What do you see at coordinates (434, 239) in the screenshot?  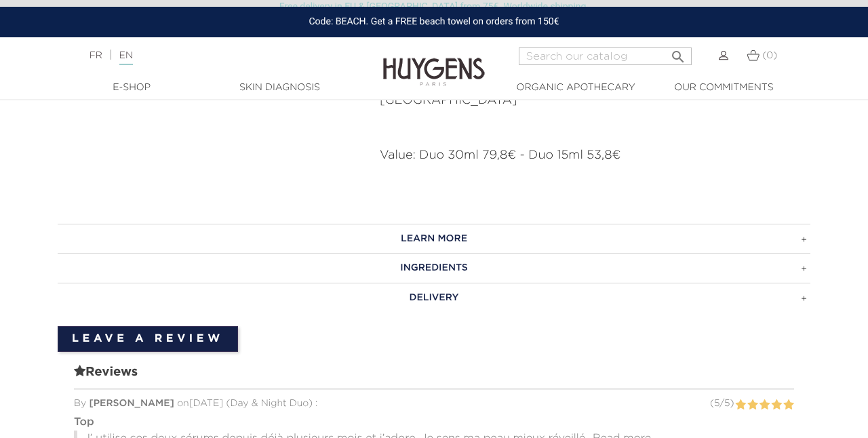 I see `a: LEARN MORE` at bounding box center [434, 239].